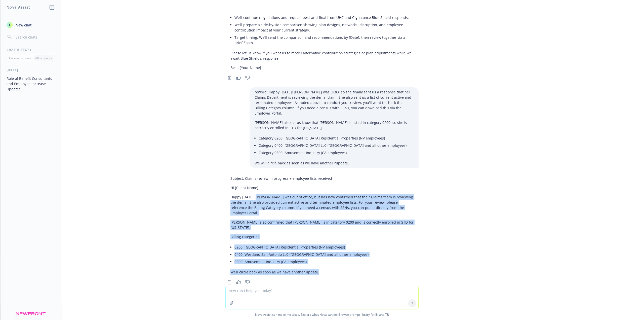 This screenshot has height=320, width=644. I want to click on p: Billing categories, so click(322, 237).